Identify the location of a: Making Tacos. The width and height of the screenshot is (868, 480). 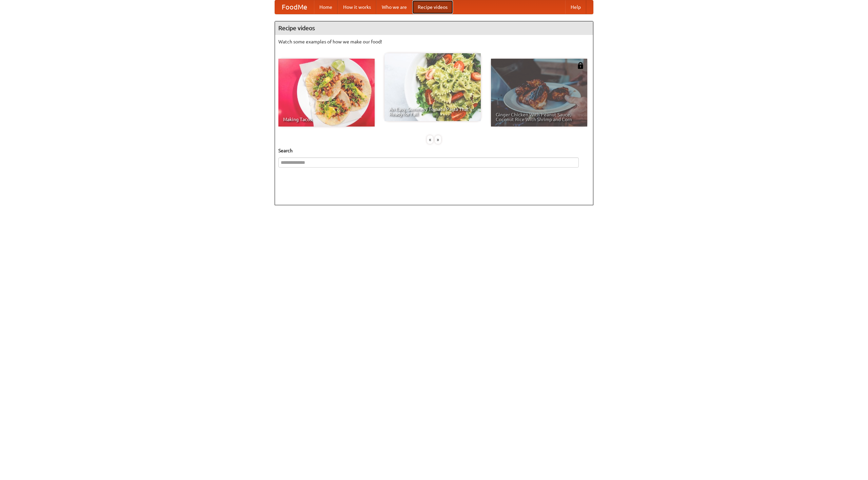
(326, 93).